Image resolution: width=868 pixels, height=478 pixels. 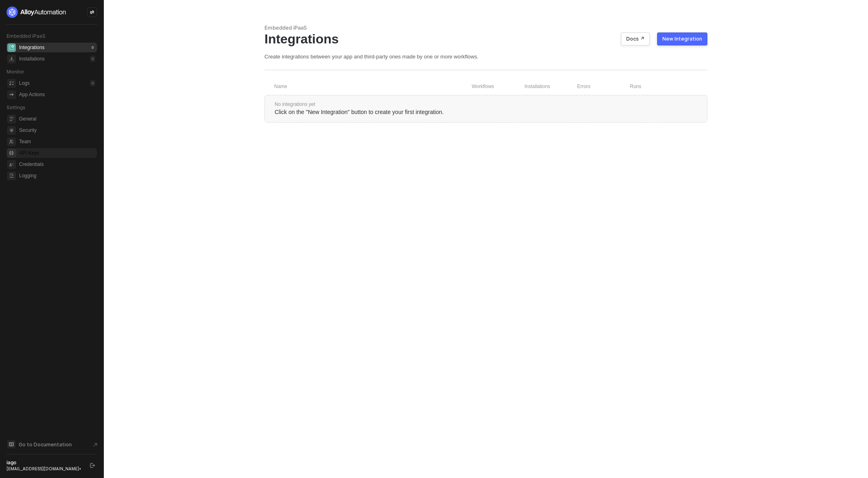 What do you see at coordinates (93, 465) in the screenshot?
I see `span: logout` at bounding box center [93, 465].